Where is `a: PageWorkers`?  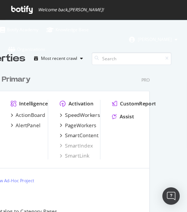 a: PageWorkers is located at coordinates (78, 125).